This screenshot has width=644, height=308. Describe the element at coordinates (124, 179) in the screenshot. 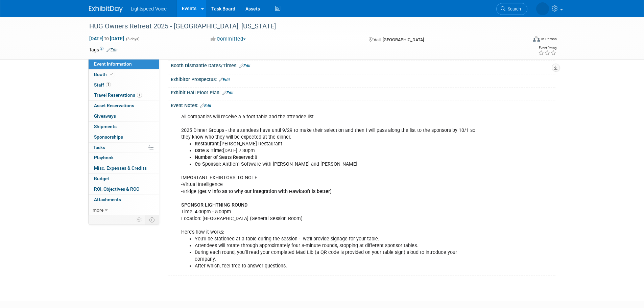

I see `a: Budget` at that location.